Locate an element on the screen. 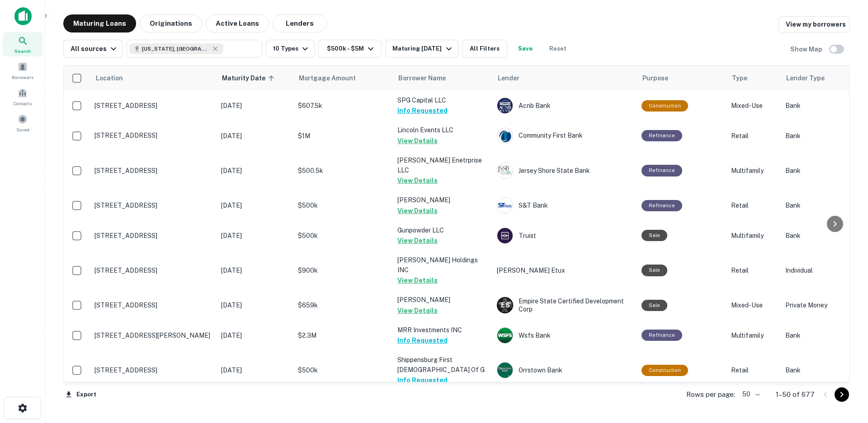 The image size is (868, 423). button: Export is located at coordinates (81, 395).